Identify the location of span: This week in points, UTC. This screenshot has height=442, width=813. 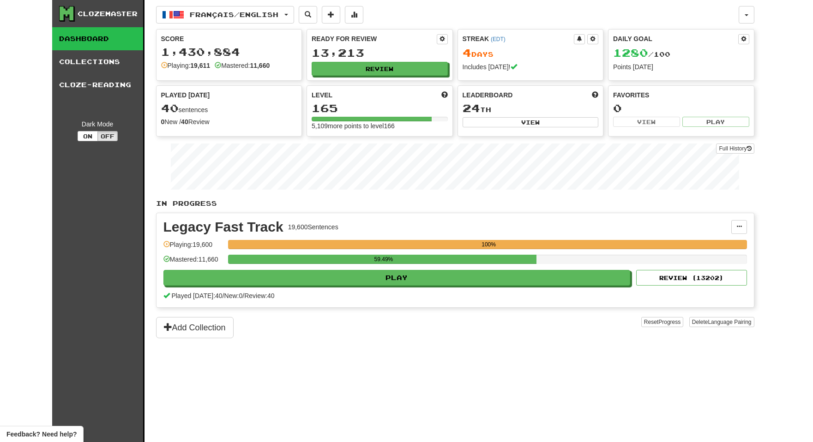
(595, 95).